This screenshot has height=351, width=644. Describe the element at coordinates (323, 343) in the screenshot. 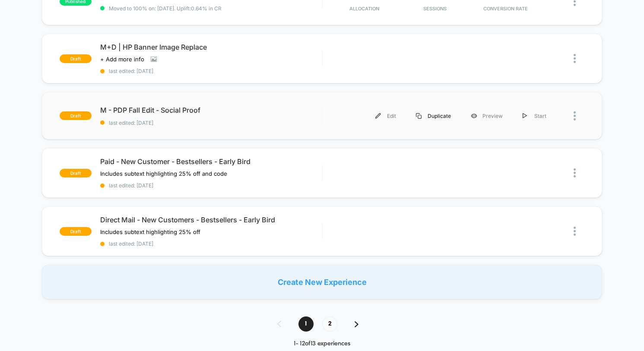

I see `div: 1 - 12 of 13 experiences` at that location.